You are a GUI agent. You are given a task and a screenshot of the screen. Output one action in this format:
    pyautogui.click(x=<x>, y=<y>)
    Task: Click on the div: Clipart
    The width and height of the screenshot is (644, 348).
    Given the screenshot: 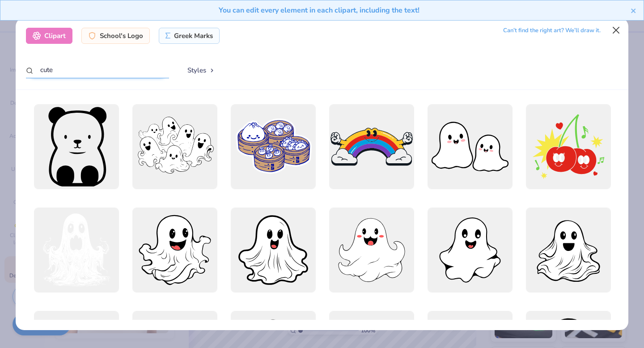 What is the action you would take?
    pyautogui.click(x=49, y=36)
    